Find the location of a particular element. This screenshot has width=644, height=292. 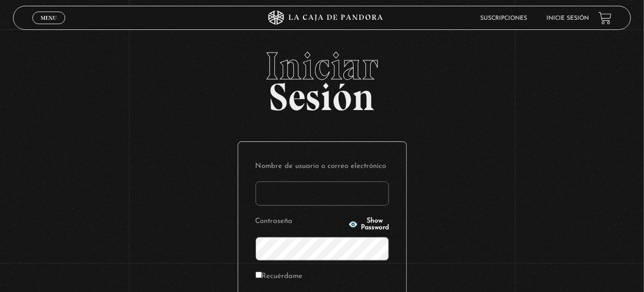

span: Cerrar is located at coordinates (48, 27).